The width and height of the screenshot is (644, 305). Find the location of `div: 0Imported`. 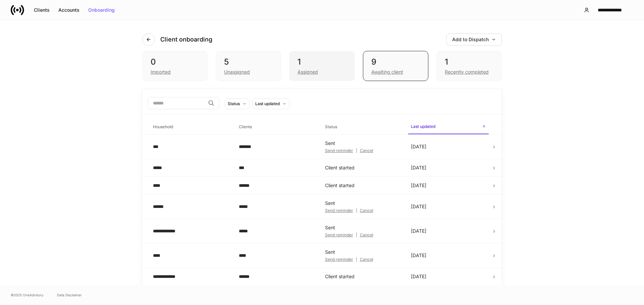

div: 0Imported is located at coordinates (175, 66).